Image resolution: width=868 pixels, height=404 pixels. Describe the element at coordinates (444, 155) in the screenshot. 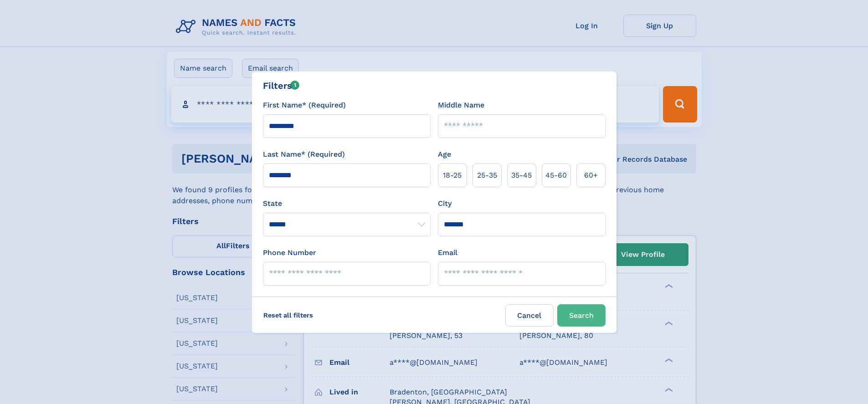

I see `label: Age` at that location.